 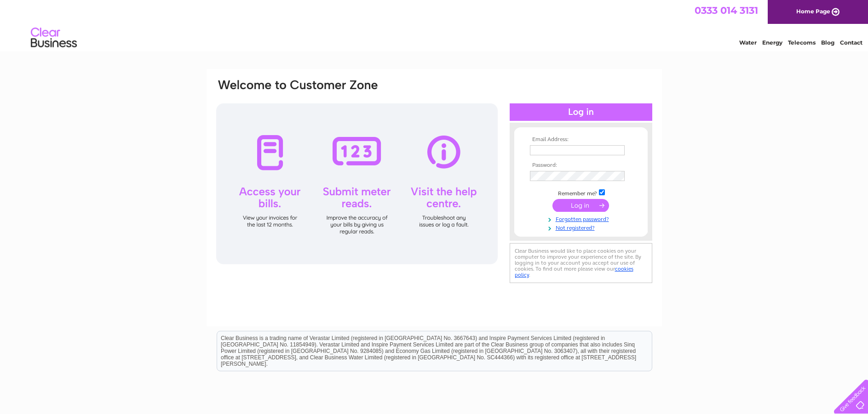 I want to click on a: Energy, so click(x=772, y=42).